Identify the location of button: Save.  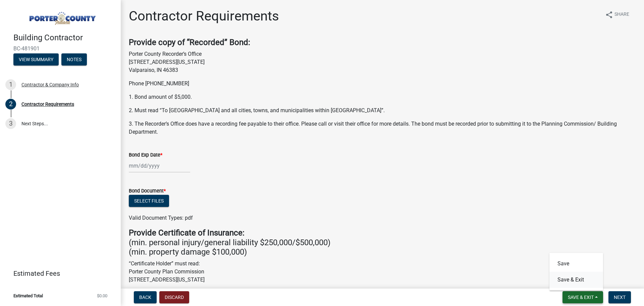
(576, 263).